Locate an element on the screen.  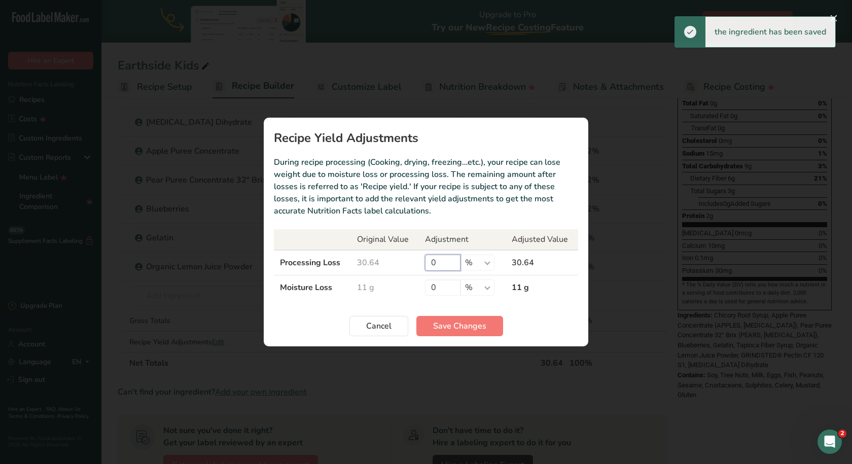
th: Original Value is located at coordinates (385, 239).